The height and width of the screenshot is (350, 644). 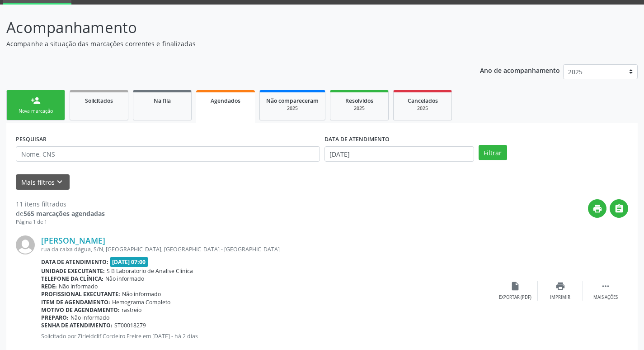 What do you see at coordinates (359, 101) in the screenshot?
I see `span: Resolvidos` at bounding box center [359, 101].